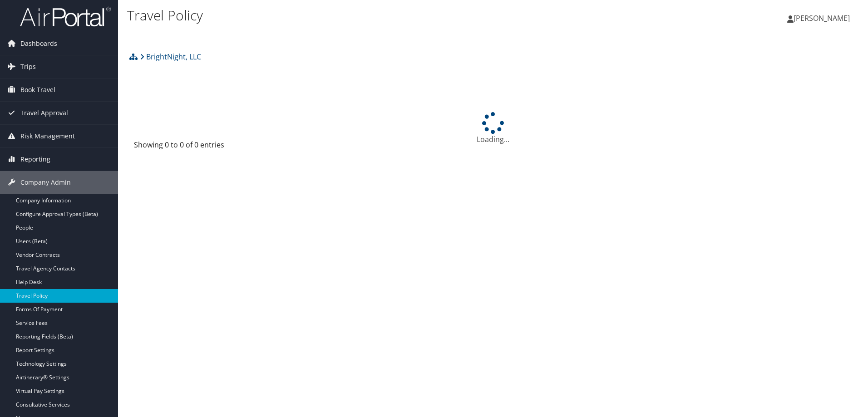  Describe the element at coordinates (44, 113) in the screenshot. I see `span: Travel Approval` at that location.